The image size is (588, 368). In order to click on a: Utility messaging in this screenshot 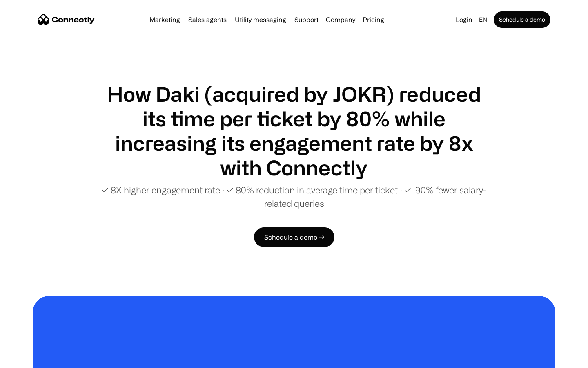, I will do `click(261, 20)`.